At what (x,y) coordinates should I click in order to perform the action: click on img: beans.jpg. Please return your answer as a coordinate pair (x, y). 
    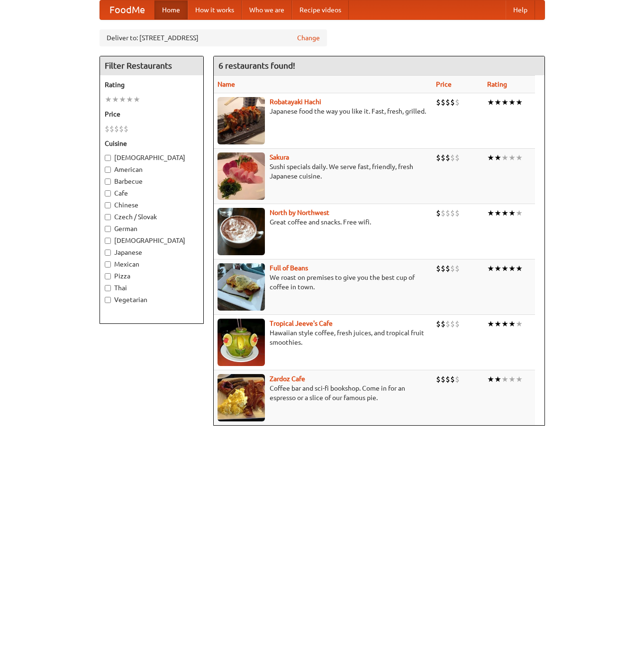
    Looking at the image, I should click on (241, 287).